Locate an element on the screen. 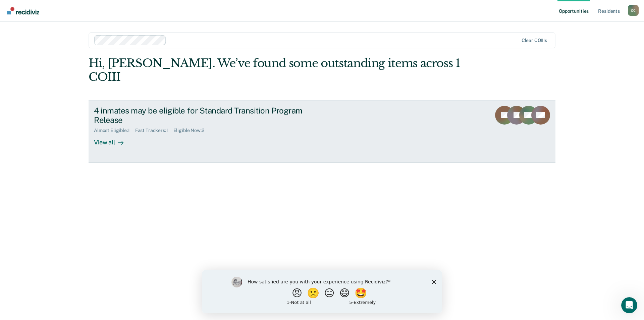 Image resolution: width=644 pixels, height=320 pixels. img: Profile image for Kim is located at coordinates (35, 12).